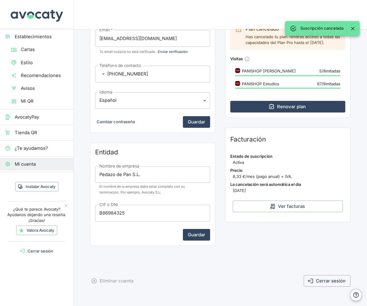 This screenshot has height=306, width=367. Describe the element at coordinates (288, 59) in the screenshot. I see `h4: Visitas` at that location.